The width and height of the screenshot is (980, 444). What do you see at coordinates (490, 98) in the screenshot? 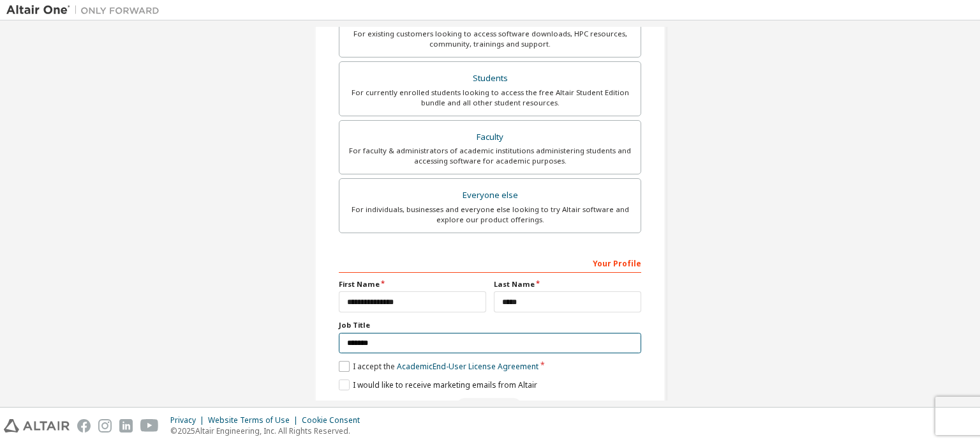
I see `div: For currently enrolled students looking to access the free Altair Student Edition bundle and all ...` at bounding box center [490, 98].